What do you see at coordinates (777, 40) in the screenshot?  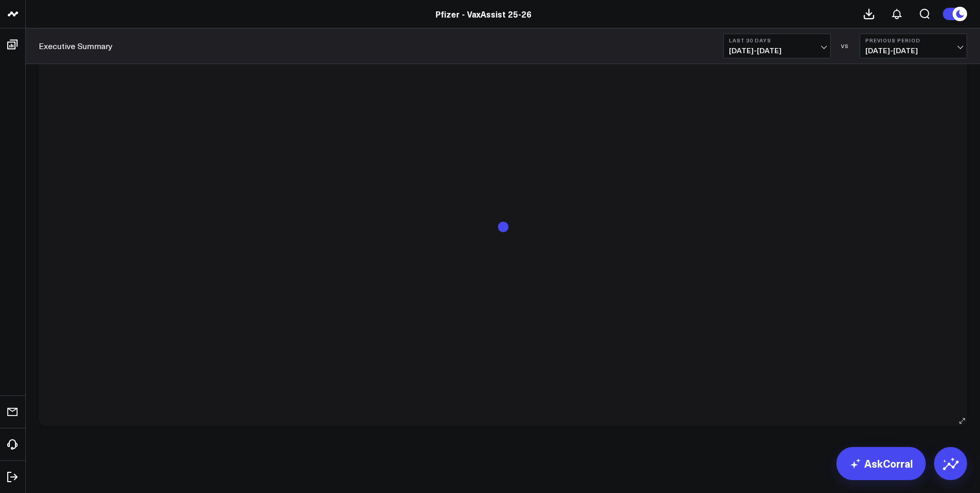 I see `b: Last 30 Days` at bounding box center [777, 40].